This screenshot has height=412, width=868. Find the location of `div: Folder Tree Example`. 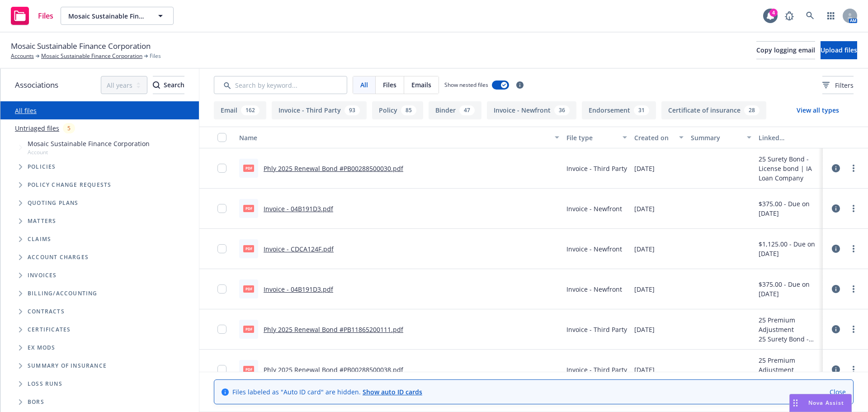

div: Folder Tree Example is located at coordinates (100, 348).